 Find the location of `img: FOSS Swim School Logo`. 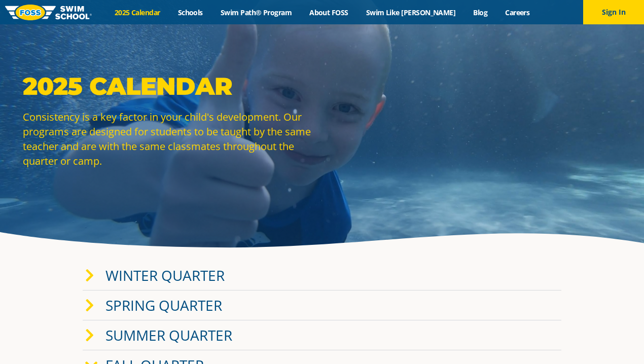

img: FOSS Swim School Logo is located at coordinates (48, 12).